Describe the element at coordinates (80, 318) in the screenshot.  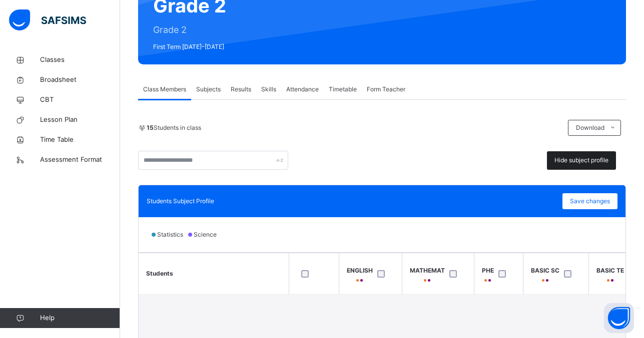
I see `span: Help` at that location.